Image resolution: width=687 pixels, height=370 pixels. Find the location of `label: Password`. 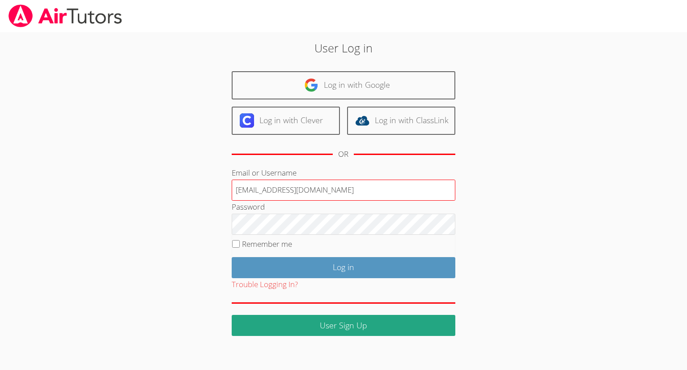

label: Password is located at coordinates (248, 206).